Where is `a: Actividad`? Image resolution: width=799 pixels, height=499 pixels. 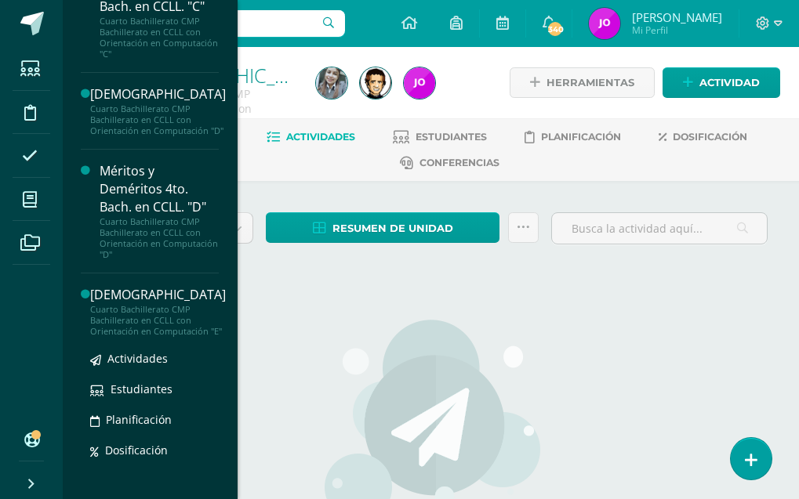 a: Actividad is located at coordinates (721, 82).